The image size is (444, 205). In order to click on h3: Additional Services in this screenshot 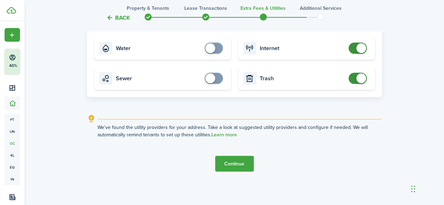, I will do `click(321, 8)`.